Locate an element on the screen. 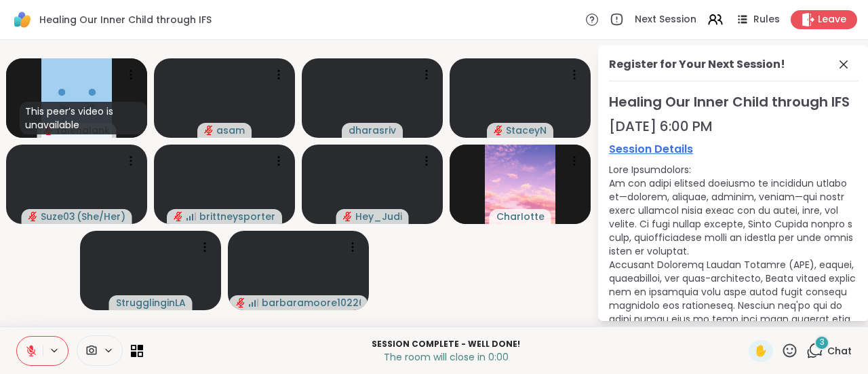  p: Session Complete - well done! is located at coordinates (446, 345).